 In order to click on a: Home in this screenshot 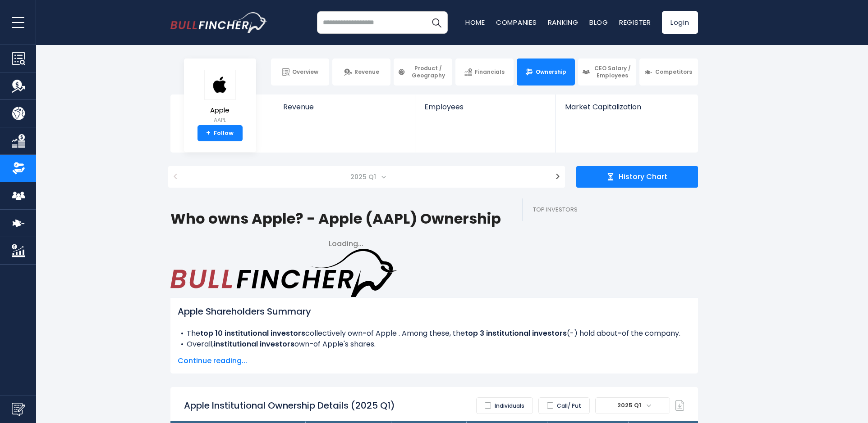, I will do `click(475, 22)`.